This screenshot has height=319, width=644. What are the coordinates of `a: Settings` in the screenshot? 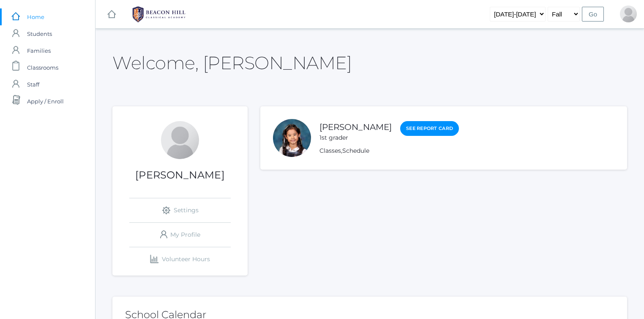 It's located at (180, 210).